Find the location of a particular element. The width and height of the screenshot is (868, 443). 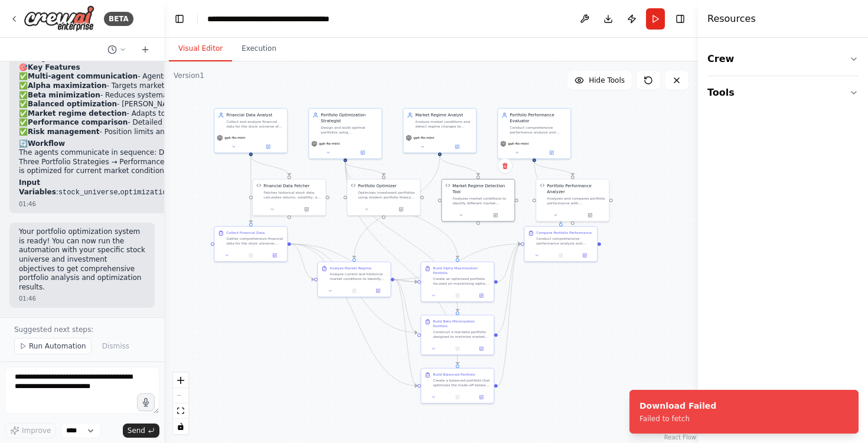

div: React Flow controls is located at coordinates (181, 404).